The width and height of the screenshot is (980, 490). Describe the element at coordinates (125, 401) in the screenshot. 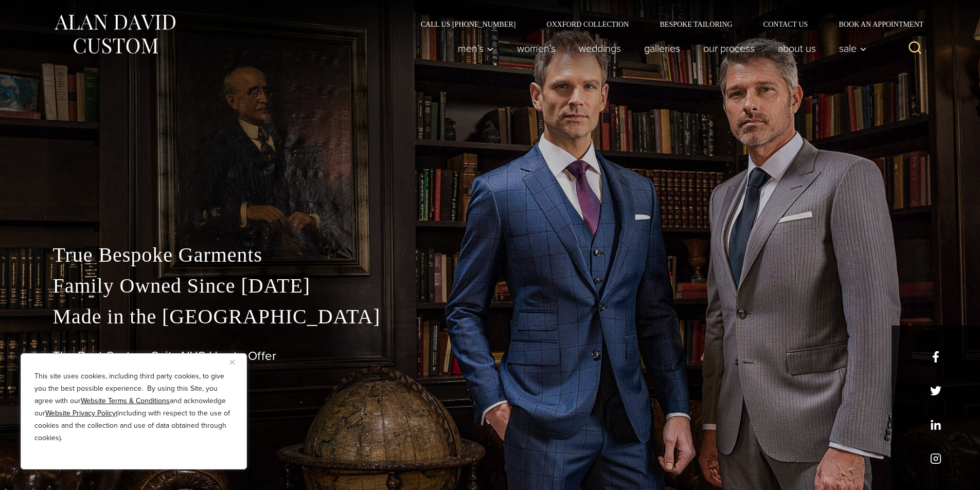

I see `a: Website Terms & Conditions` at that location.